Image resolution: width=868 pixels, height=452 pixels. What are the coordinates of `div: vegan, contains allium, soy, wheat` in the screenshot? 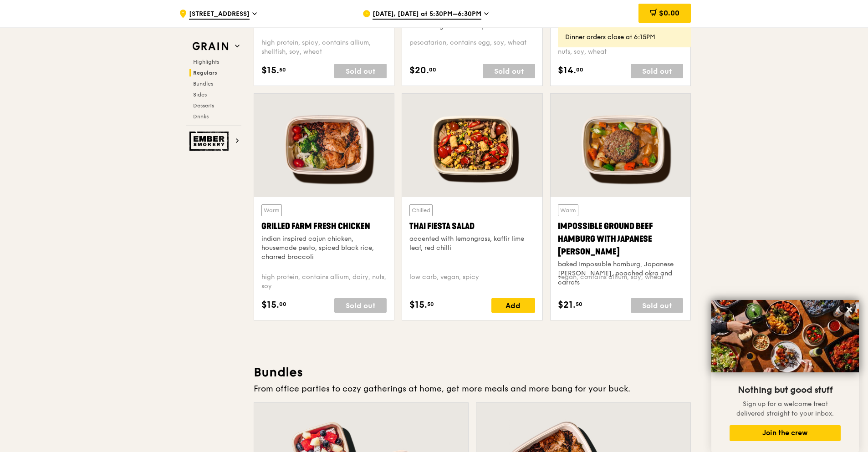 It's located at (620, 282).